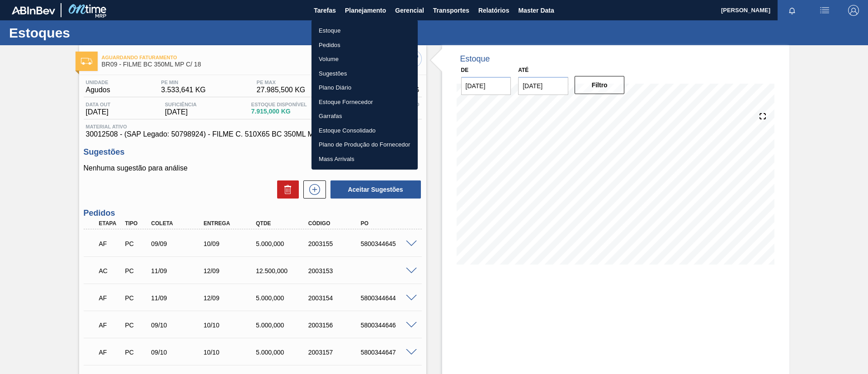 The width and height of the screenshot is (868, 374). Describe the element at coordinates (365, 116) in the screenshot. I see `li: Garrafas` at that location.